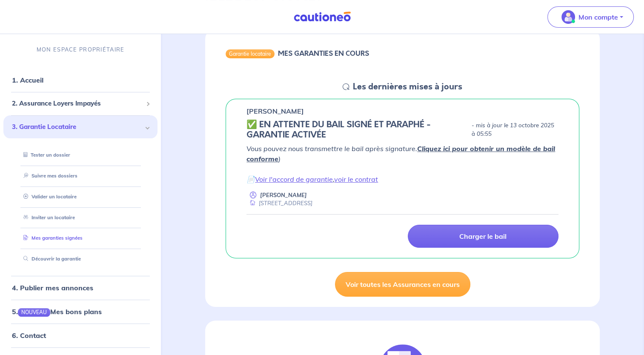  Describe the element at coordinates (323, 53) in the screenshot. I see `h6: MES GARANTIES EN COURS` at that location.